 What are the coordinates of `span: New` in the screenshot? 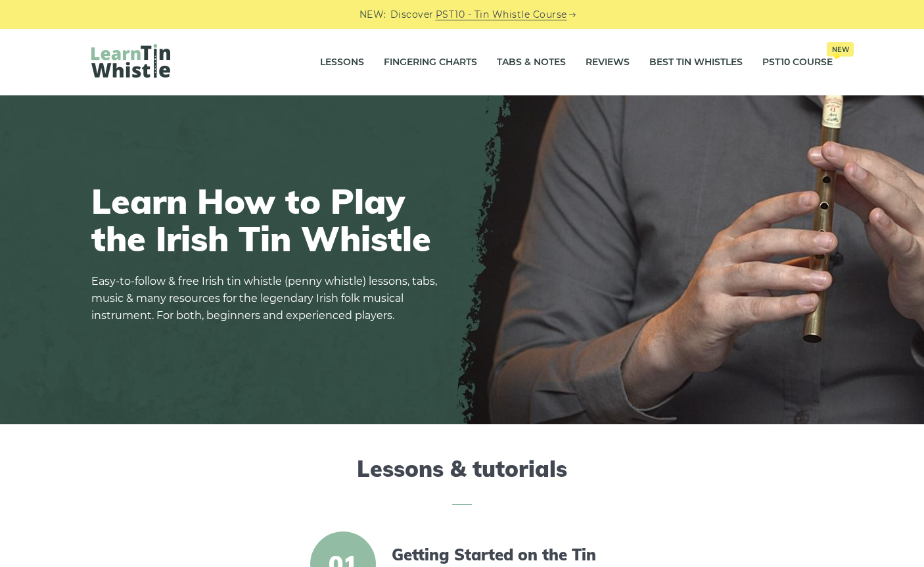 It's located at (840, 49).